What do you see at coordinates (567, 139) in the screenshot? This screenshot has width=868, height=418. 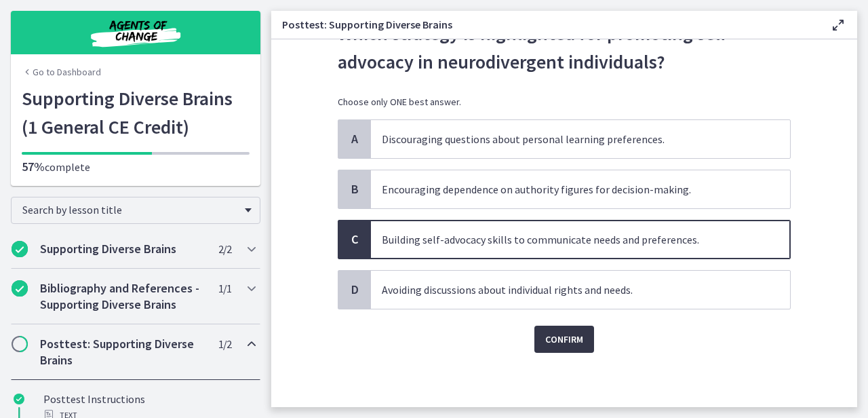 I see `p: Discouraging questions about personal learning preferences.` at bounding box center [567, 139].